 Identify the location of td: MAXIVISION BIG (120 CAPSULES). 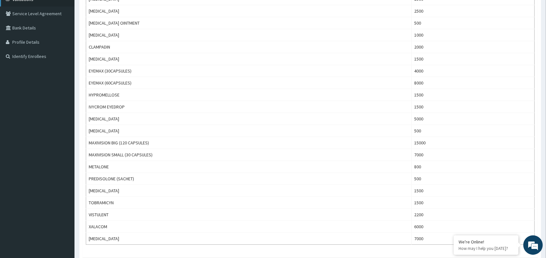
(249, 143).